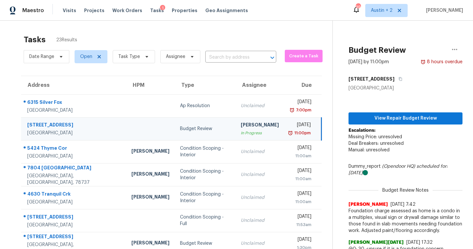  Describe the element at coordinates (231, 57) in the screenshot. I see `input: Search by address` at that location.